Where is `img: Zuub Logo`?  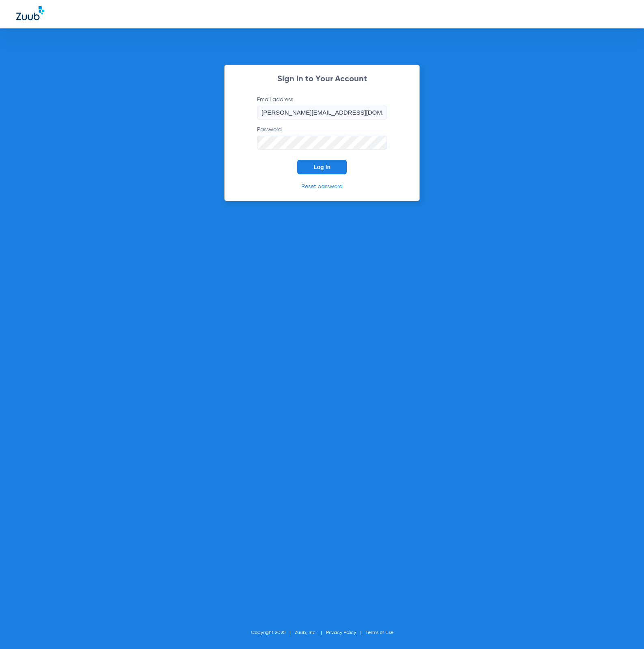 img: Zuub Logo is located at coordinates (31, 13).